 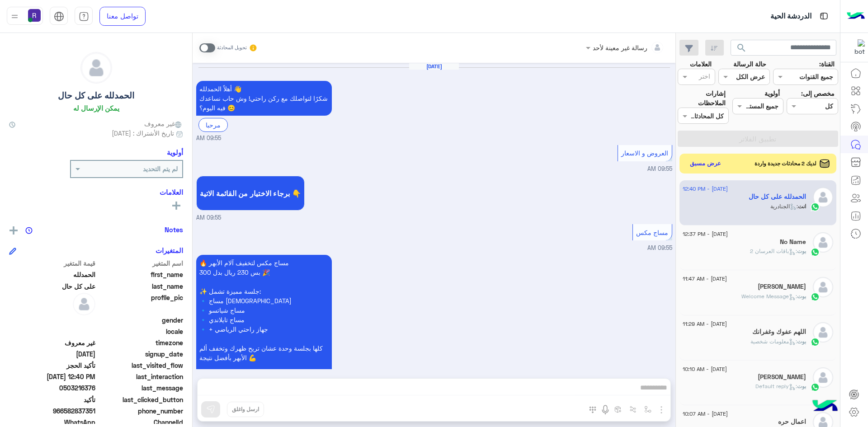 I want to click on h5: Karem Kemo, so click(x=782, y=286).